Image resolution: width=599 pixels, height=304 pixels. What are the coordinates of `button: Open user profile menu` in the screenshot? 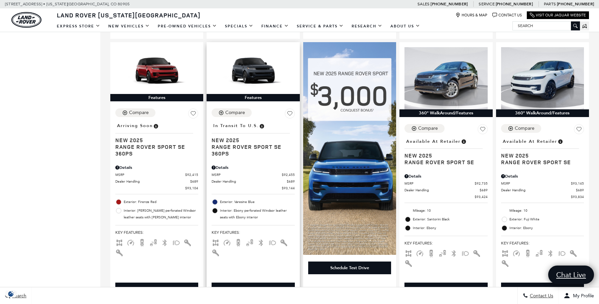 It's located at (578, 295).